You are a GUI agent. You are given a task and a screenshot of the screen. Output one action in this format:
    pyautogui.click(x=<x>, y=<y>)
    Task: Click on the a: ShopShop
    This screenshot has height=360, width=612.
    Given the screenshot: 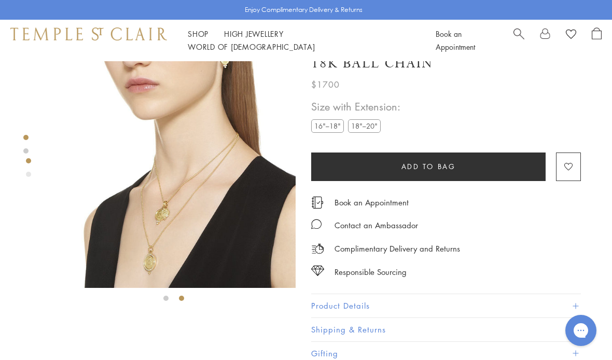 What is the action you would take?
    pyautogui.click(x=198, y=34)
    